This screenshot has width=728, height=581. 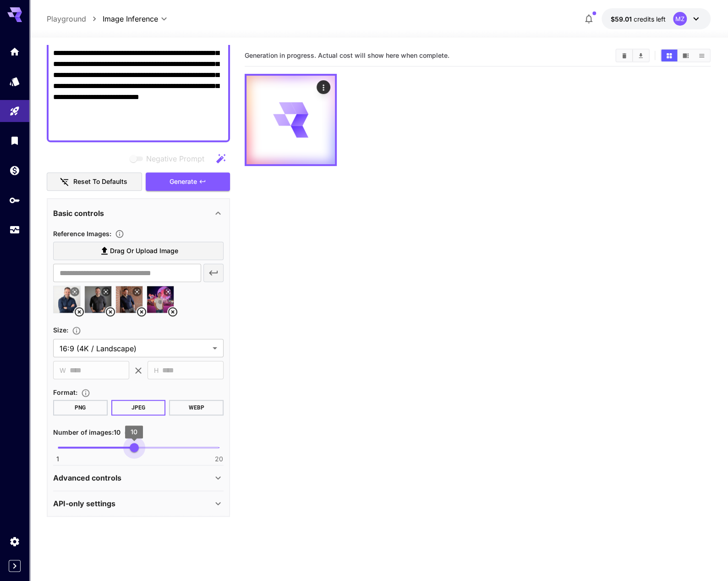 What do you see at coordinates (87, 432) in the screenshot?
I see `span: Number of images : 10` at bounding box center [87, 432].